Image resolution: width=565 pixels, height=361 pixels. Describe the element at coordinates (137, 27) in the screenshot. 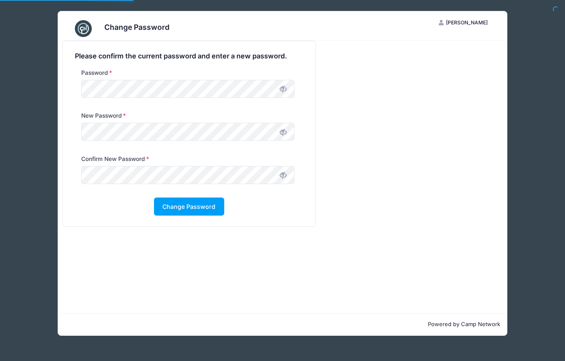

I see `h3: Change Password` at that location.